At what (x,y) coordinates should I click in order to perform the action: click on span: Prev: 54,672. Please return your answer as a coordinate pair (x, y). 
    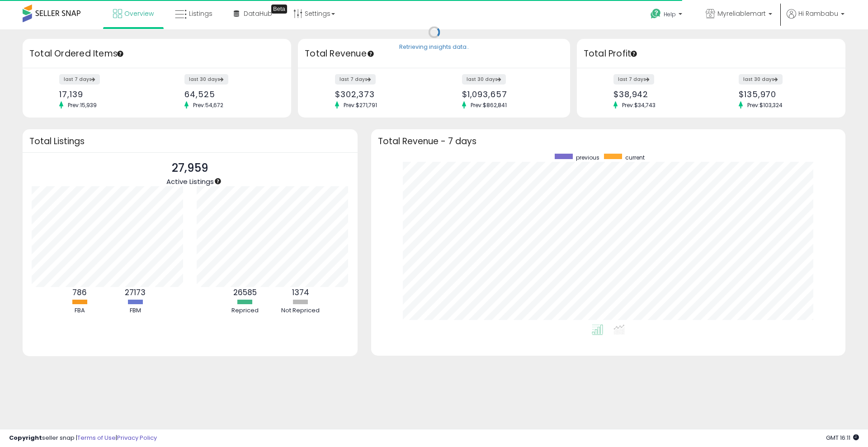
    Looking at the image, I should click on (208, 105).